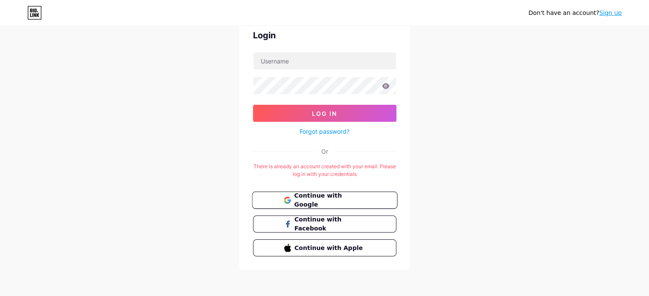 The width and height of the screenshot is (649, 296). I want to click on a: Continue with Facebook, so click(325, 224).